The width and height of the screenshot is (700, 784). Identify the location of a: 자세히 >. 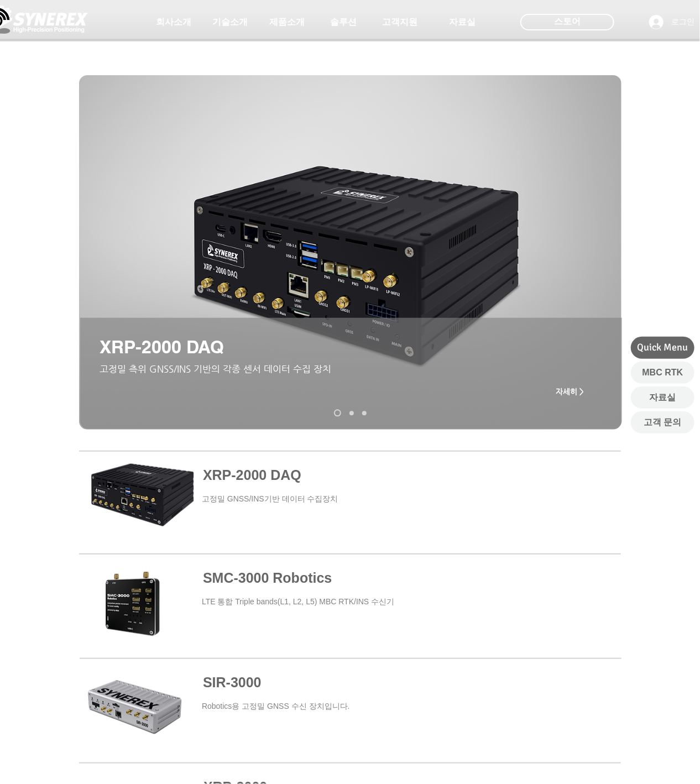
(570, 391).